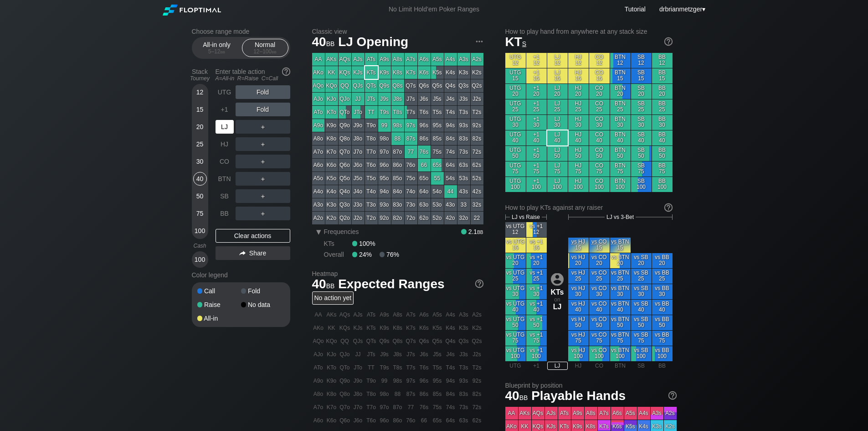  I want to click on div: 12 – 100, so click(265, 52).